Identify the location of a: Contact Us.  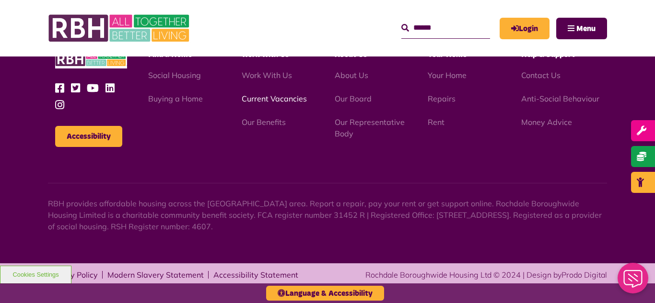
(541, 75).